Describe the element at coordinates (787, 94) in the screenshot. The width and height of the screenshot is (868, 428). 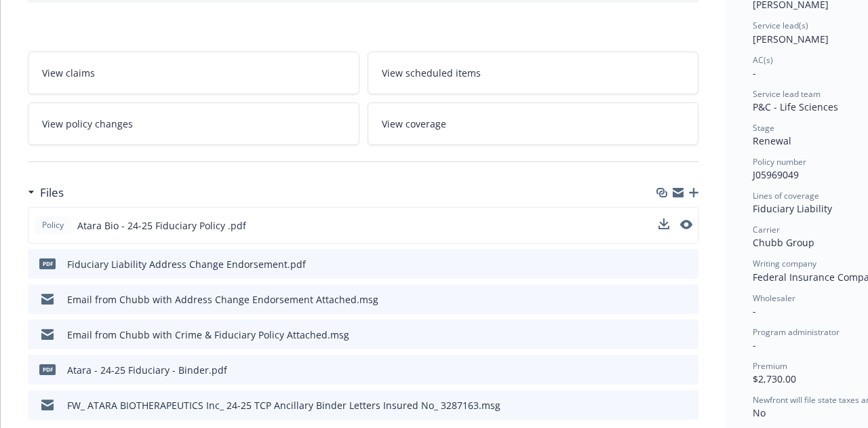
I see `span: Service lead team` at that location.